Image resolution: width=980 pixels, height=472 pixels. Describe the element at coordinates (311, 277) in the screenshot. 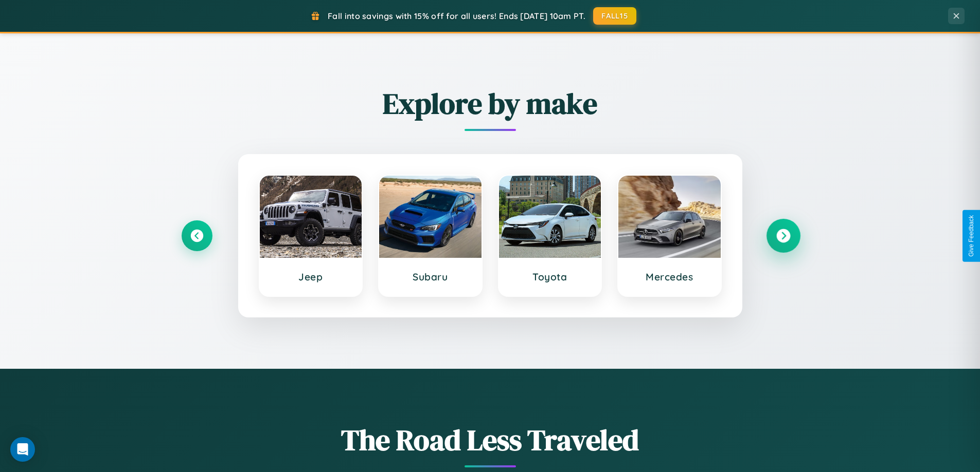

I see `h3: Jeep` at that location.